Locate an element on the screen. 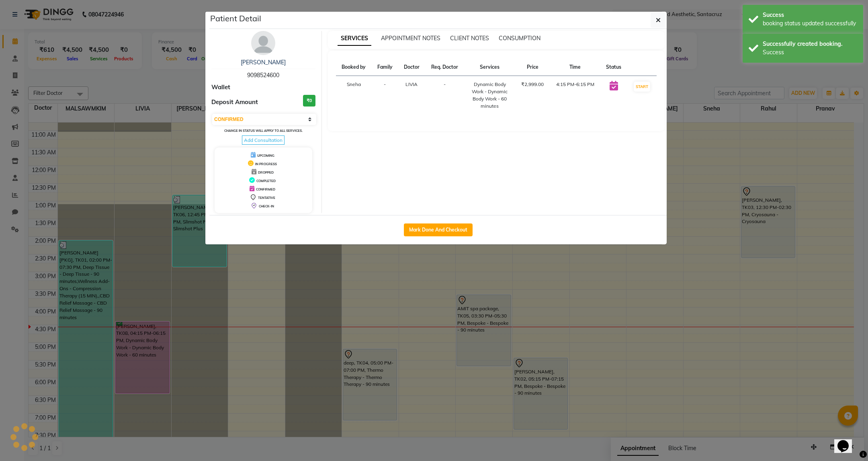  span: TENTATIVE is located at coordinates (266, 198).